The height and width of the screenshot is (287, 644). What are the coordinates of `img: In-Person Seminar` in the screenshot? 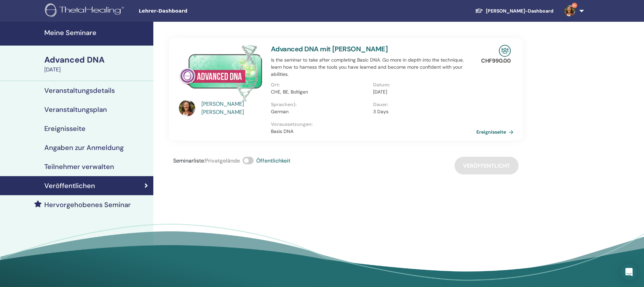 It's located at (504, 51).